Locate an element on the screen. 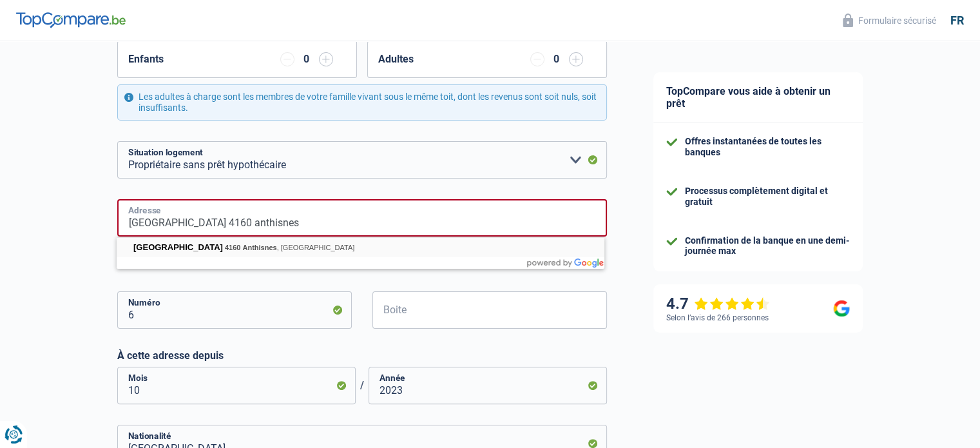 The height and width of the screenshot is (448, 980). label: Enfants is located at coordinates (145, 60).